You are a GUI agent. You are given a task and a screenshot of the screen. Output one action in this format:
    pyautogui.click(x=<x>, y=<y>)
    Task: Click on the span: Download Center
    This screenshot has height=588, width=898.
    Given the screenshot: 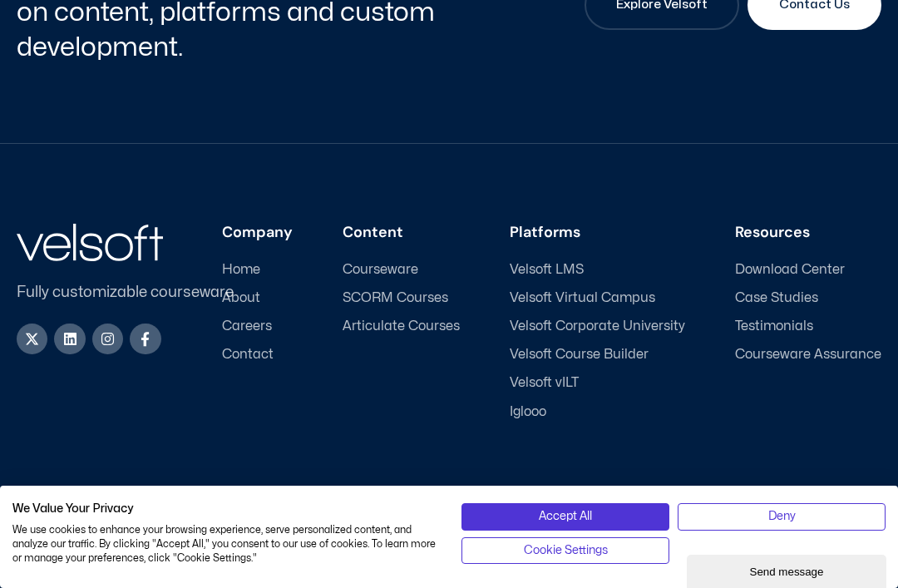 What is the action you would take?
    pyautogui.click(x=790, y=270)
    